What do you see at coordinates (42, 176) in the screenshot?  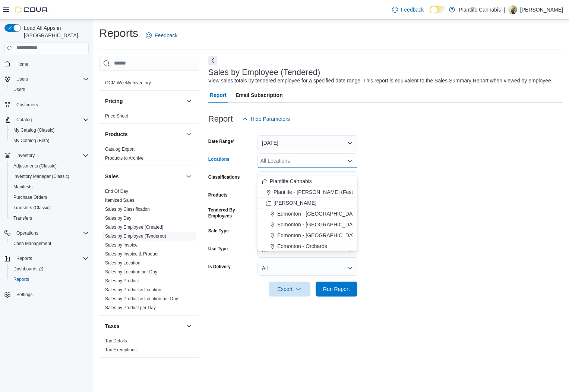 I see `a: Inventory Manager (Classic)` at bounding box center [42, 176].